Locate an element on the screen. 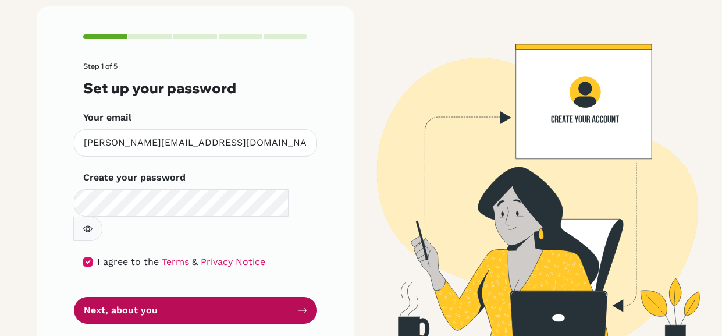 This screenshot has width=722, height=336. a: Terms is located at coordinates (175, 261).